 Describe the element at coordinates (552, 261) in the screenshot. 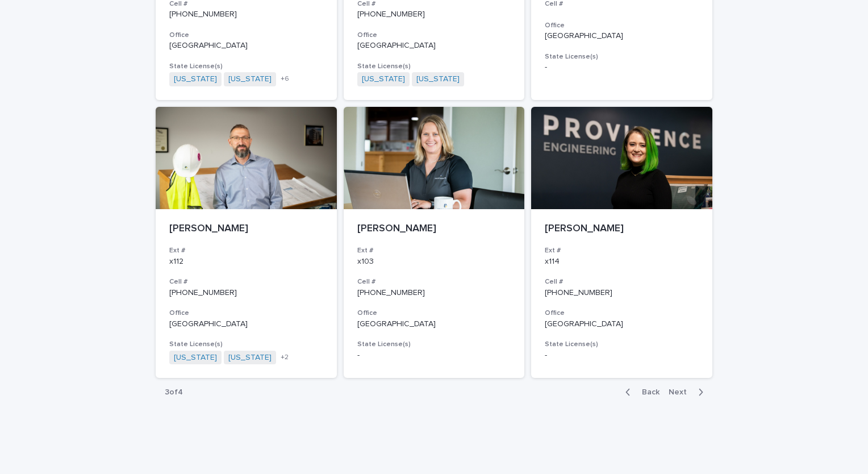

I see `a: x114` at that location.